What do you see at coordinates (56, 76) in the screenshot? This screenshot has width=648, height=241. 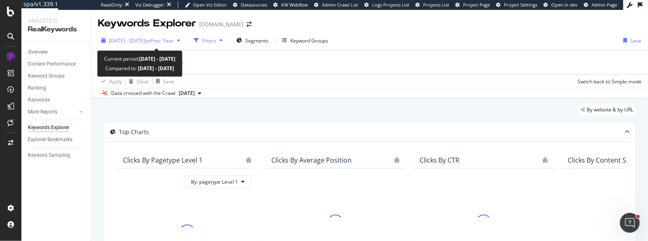 I see `a: Keyword Groups` at bounding box center [56, 76].